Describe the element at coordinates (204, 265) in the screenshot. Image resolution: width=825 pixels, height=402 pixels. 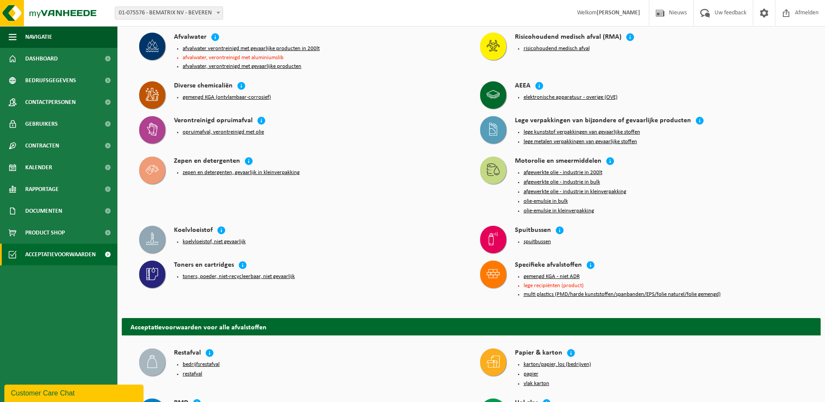
I see `h4: Toners en cartridges` at that location.